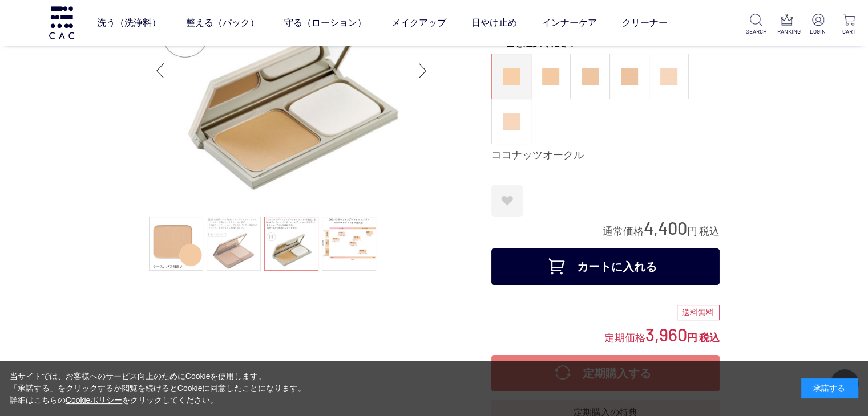 This screenshot has height=416, width=868. What do you see at coordinates (666, 334) in the screenshot?
I see `span: 3,960` at bounding box center [666, 334].